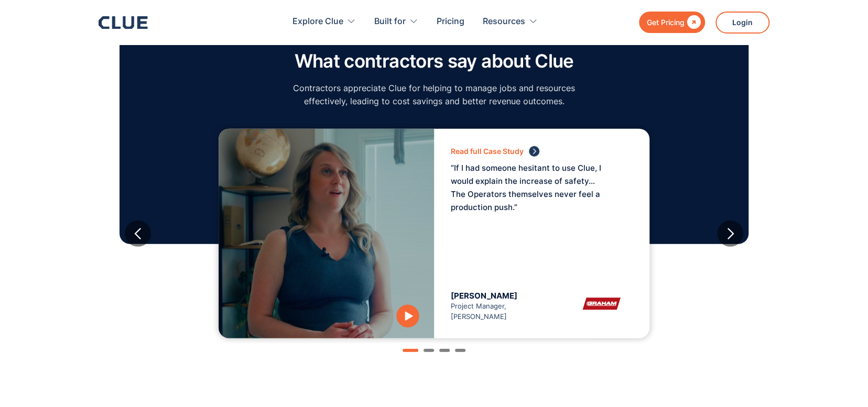 The width and height of the screenshot is (868, 407). Describe the element at coordinates (450, 21) in the screenshot. I see `a: Pricing` at that location.